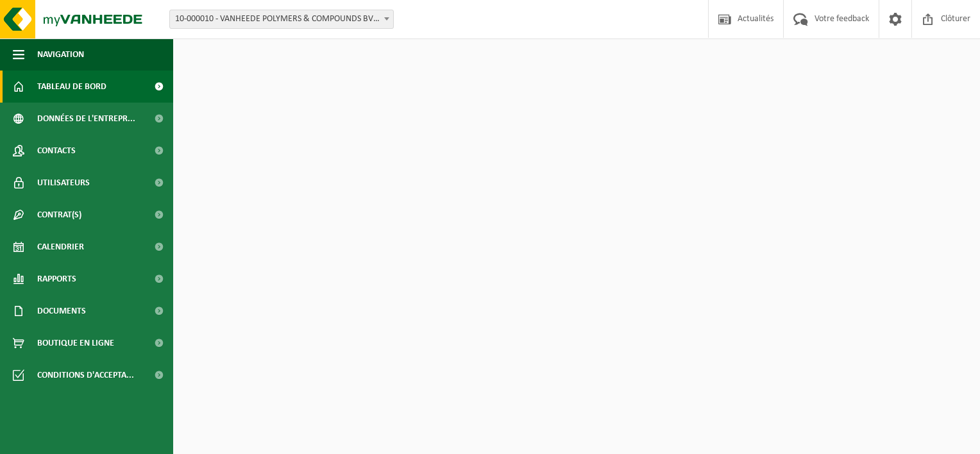 The image size is (980, 454). What do you see at coordinates (60, 55) in the screenshot?
I see `span: Navigation` at bounding box center [60, 55].